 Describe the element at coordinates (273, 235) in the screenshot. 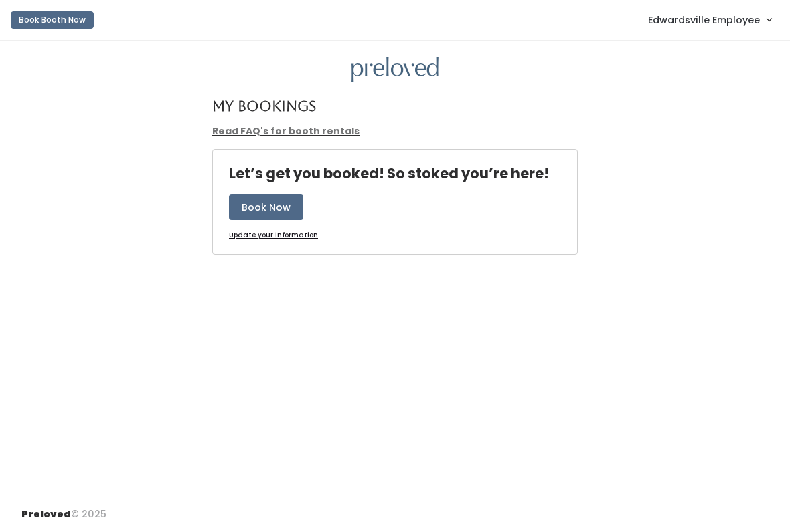

I see `a: Update your information` at that location.